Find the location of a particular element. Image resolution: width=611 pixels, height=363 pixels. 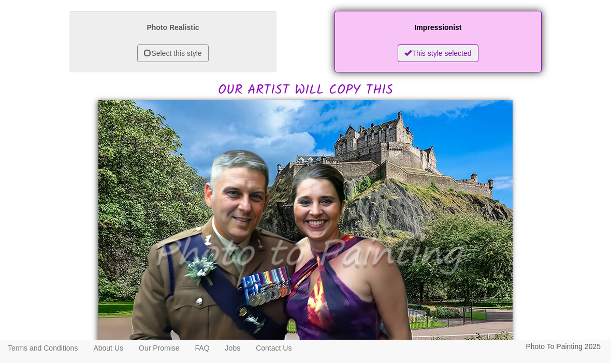

h2: OUR ARTIST WILL COPY THIS is located at coordinates (305, 53).